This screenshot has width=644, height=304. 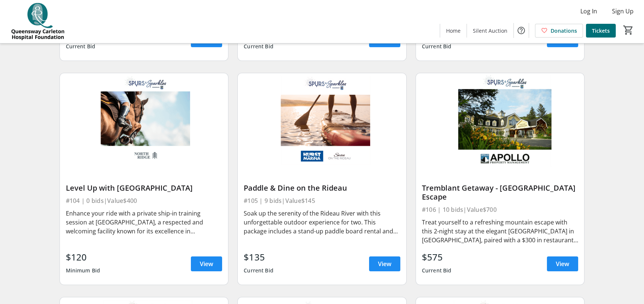 What do you see at coordinates (322, 201) in the screenshot?
I see `div: #105 | 9 bids | Value $145` at bounding box center [322, 201].